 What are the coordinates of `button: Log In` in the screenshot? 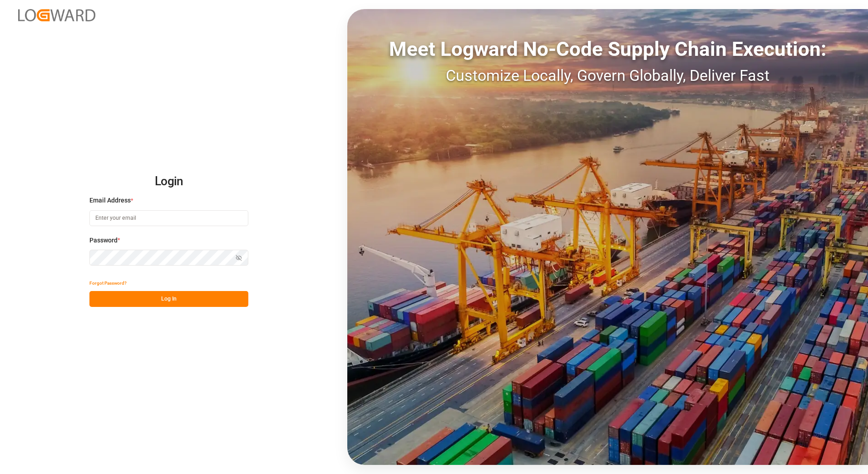 It's located at (169, 299).